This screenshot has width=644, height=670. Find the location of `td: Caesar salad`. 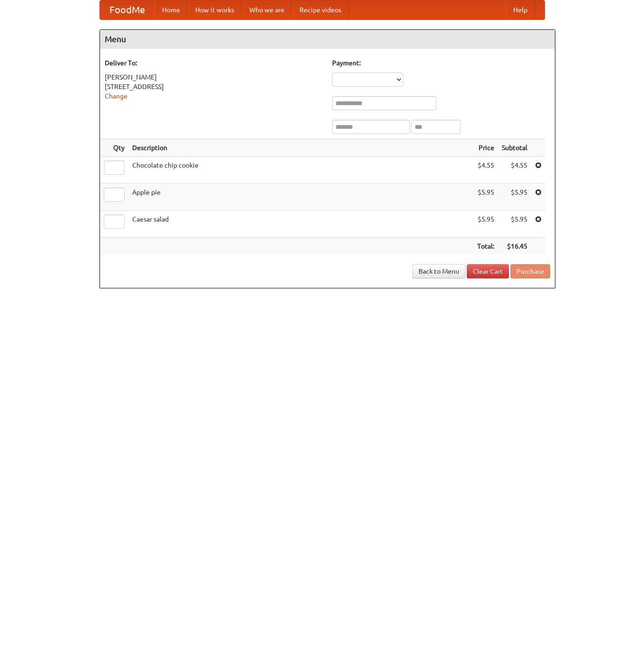

td: Caesar salad is located at coordinates (300, 224).